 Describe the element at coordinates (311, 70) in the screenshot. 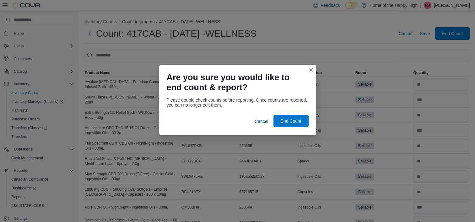

I see `button: Closes this modal window` at that location.